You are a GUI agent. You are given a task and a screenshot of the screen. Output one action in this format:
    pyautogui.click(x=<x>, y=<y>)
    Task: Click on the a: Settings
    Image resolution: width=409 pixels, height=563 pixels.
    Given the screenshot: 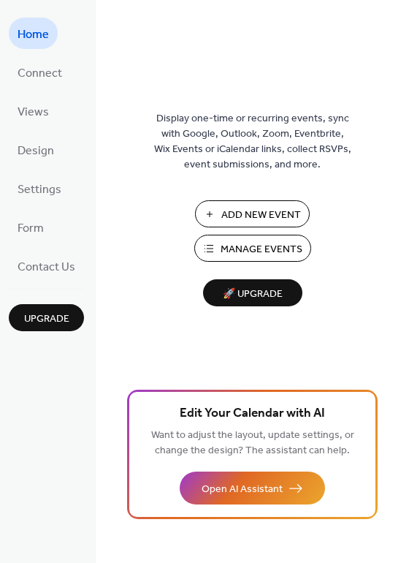 What is the action you would take?
    pyautogui.click(x=39, y=188)
    